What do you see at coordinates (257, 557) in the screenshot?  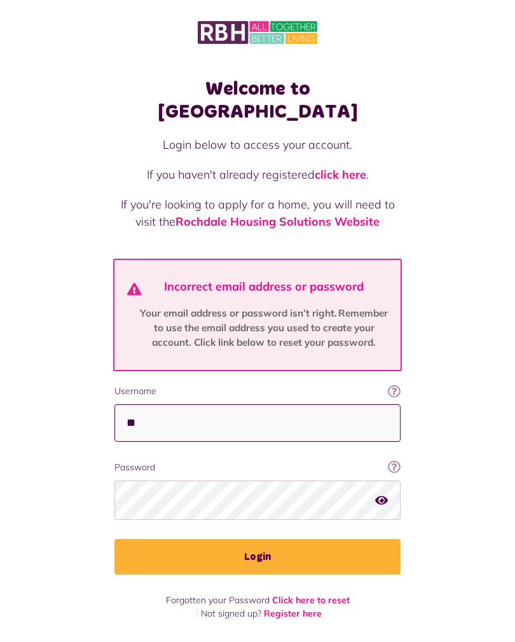 I see `button: Login` at bounding box center [257, 557].